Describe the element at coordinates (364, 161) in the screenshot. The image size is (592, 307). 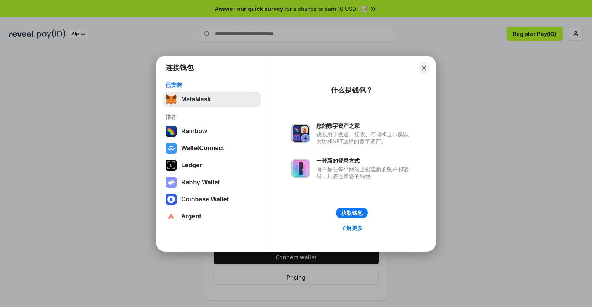
I see `div: 一种新的登录方式` at that location.